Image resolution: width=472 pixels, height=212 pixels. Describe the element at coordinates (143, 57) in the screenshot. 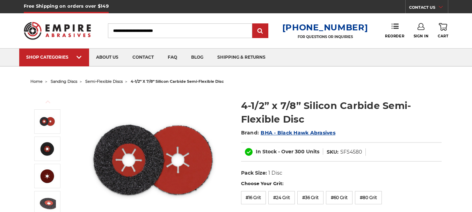

I see `a: contact` at that location.